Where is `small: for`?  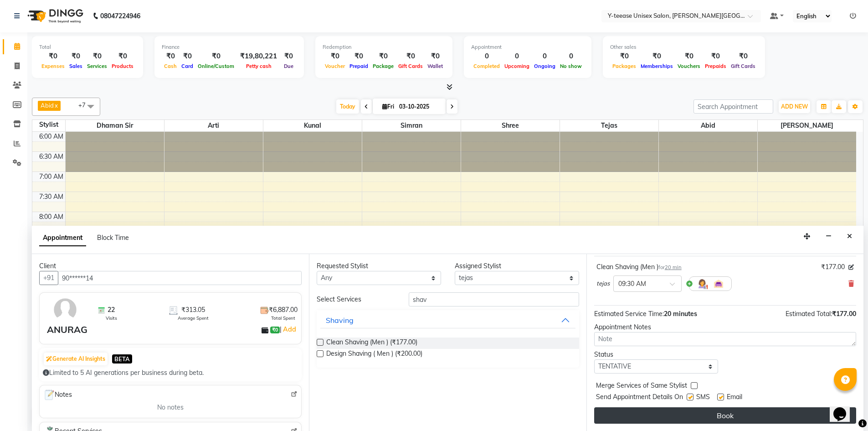
small: for is located at coordinates (670, 267).